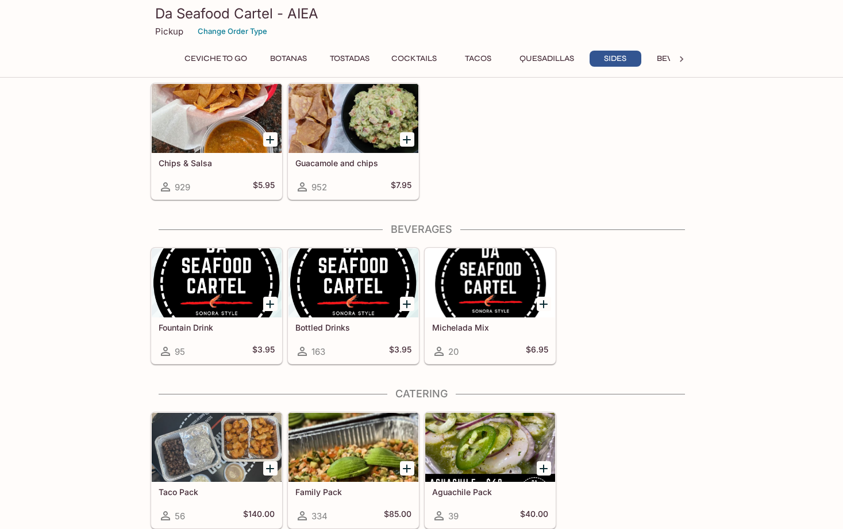 This screenshot has width=843, height=529. What do you see at coordinates (454, 516) in the screenshot?
I see `span: 39` at bounding box center [454, 516].